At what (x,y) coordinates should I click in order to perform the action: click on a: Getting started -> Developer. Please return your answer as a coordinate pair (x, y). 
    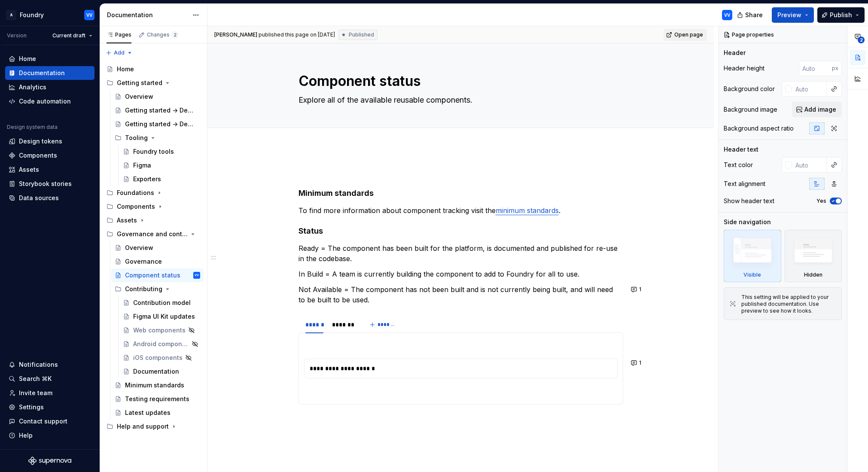
    Looking at the image, I should click on (157, 124).